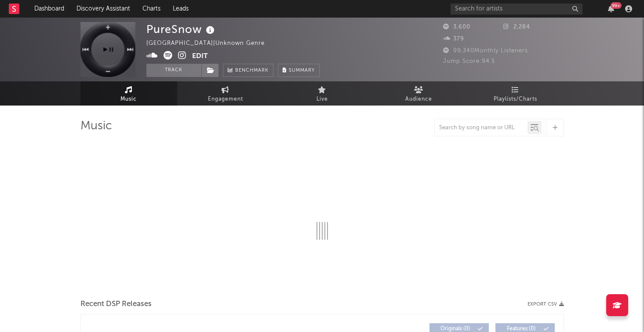  What do you see at coordinates (469, 61) in the screenshot?
I see `span: Jump Score: 94.5` at bounding box center [469, 61].